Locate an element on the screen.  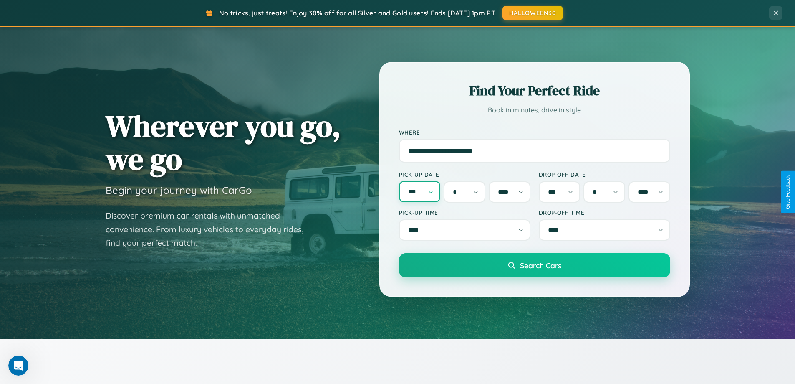
label: Drop-off Time is located at coordinates (604, 212).